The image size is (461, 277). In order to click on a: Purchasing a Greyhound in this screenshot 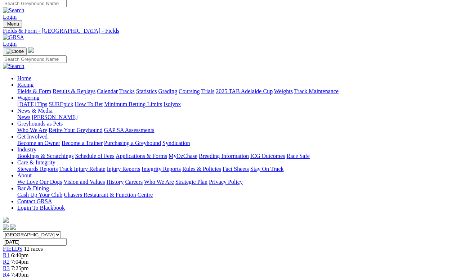, I will do `click(133, 143)`.